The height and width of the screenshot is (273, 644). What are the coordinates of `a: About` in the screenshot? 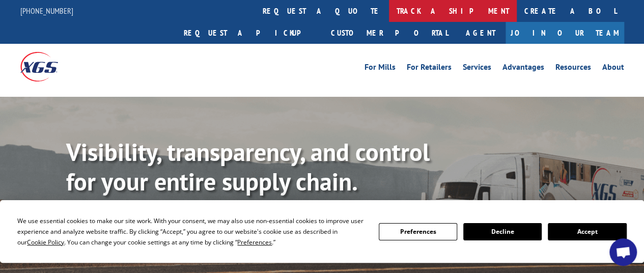 It's located at (613, 69).